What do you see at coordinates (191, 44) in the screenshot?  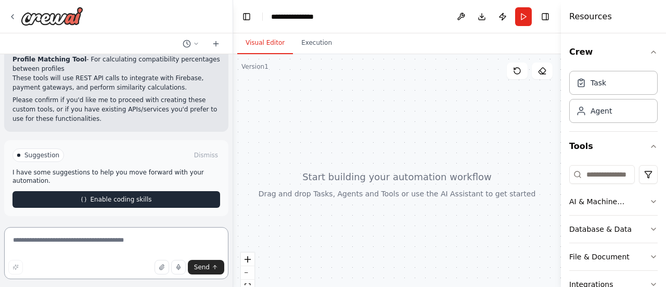 I see `button: Switch to previous chat` at bounding box center [191, 44].